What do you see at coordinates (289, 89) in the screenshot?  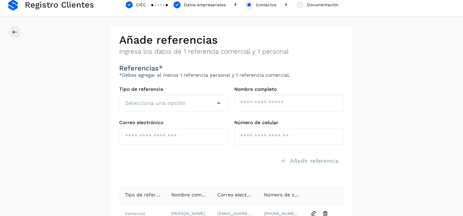 I see `label: Nombre completo` at bounding box center [289, 89].